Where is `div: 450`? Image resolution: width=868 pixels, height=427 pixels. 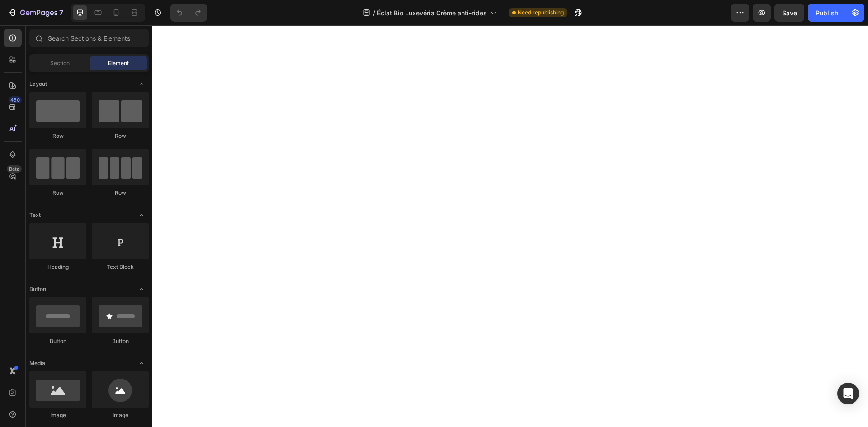
div: 450 is located at coordinates (15, 100).